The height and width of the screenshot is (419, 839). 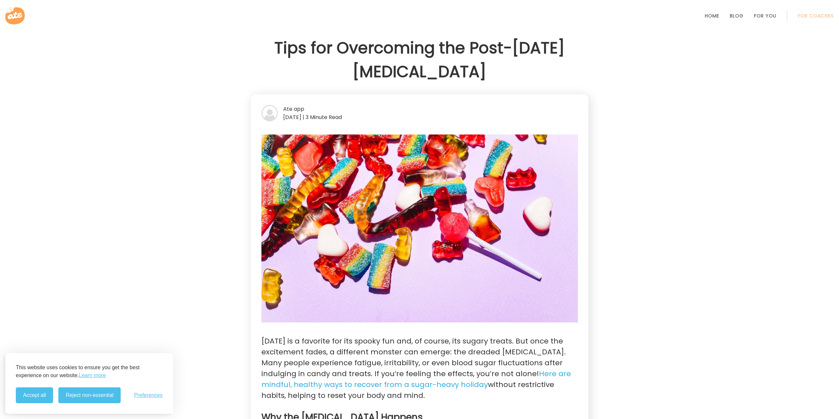 I want to click on button: Toggle preferences, so click(x=148, y=395).